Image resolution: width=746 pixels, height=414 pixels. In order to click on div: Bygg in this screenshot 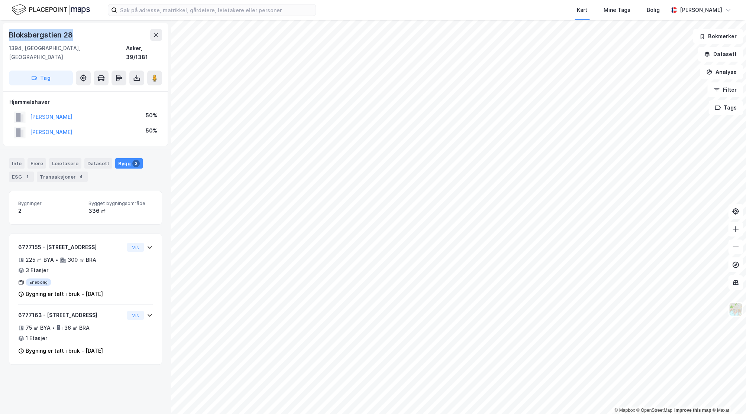, I will do `click(129, 163)`.